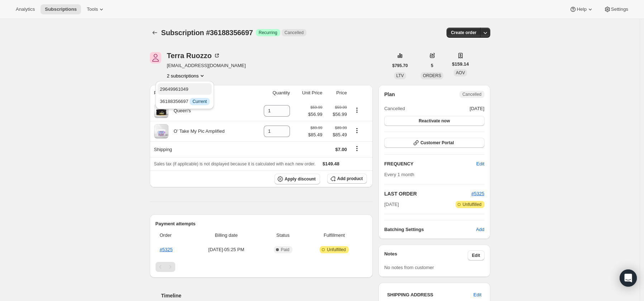 The height and width of the screenshot is (301, 644). Describe the element at coordinates (96, 10) in the screenshot. I see `button: Tools` at that location.